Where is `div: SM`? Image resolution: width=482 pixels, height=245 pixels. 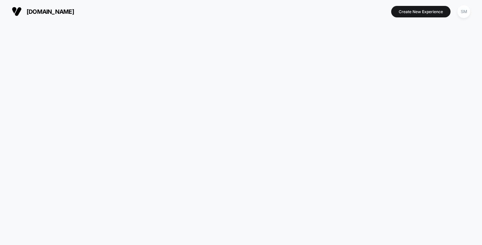
div: SM is located at coordinates (464, 11).